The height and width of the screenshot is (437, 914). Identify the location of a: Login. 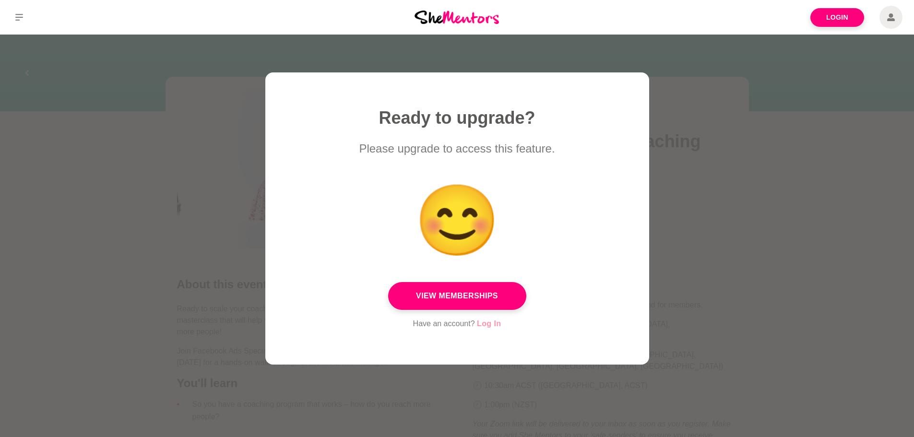
(837, 17).